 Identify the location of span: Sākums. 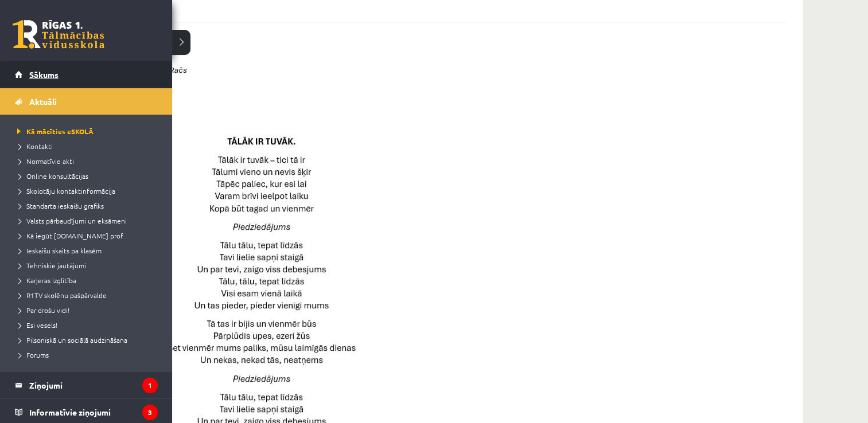
(43, 75).